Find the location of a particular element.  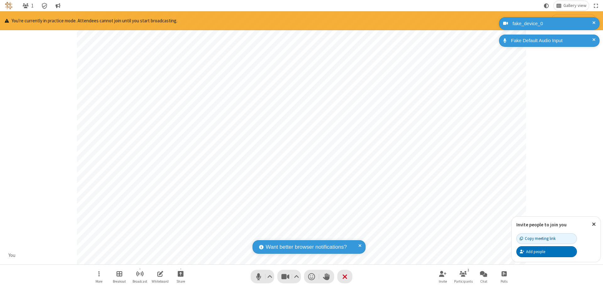

span: Broadcast is located at coordinates (140, 281).